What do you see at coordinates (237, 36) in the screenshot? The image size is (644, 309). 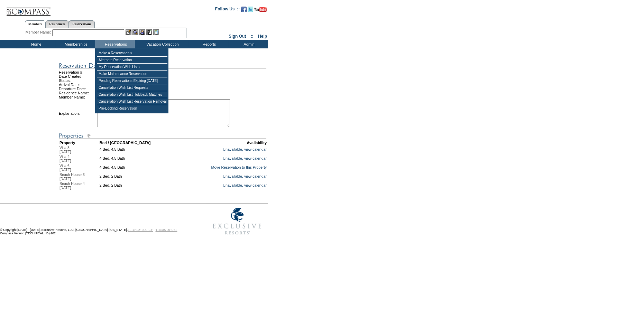 I see `a: Sign Out` at bounding box center [237, 36].